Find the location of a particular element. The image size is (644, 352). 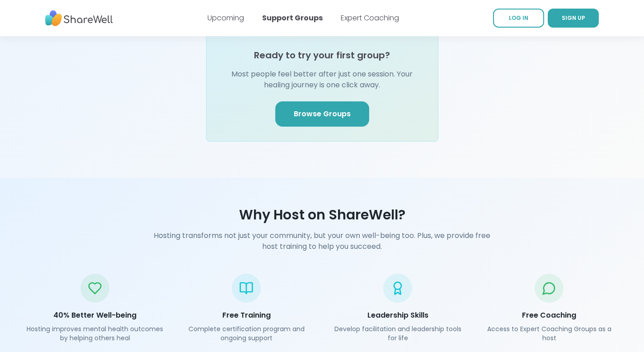

span: SIGN UP is located at coordinates (574, 17).